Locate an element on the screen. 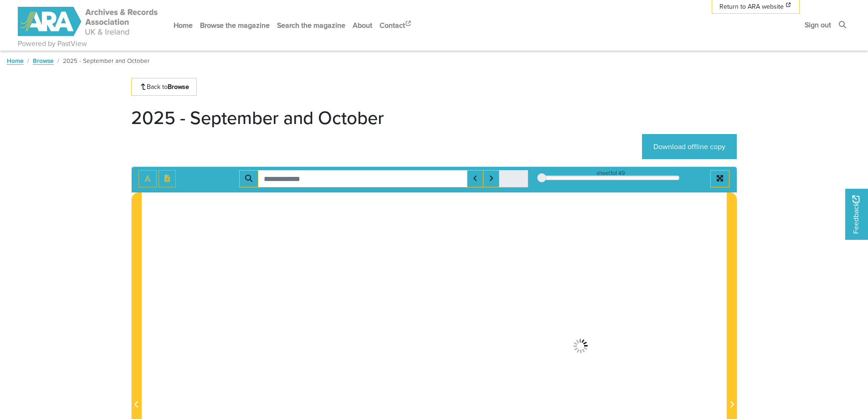  a: About is located at coordinates (362, 25).